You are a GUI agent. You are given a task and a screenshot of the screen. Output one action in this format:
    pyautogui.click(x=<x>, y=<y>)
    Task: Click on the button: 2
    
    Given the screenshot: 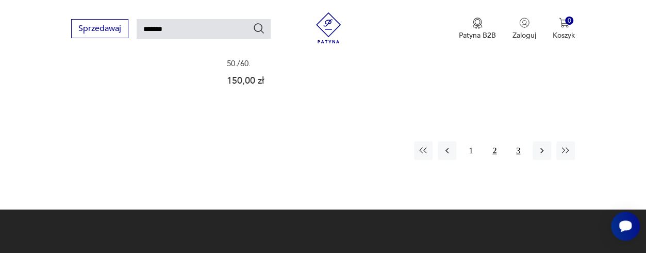 What is the action you would take?
    pyautogui.click(x=494, y=151)
    